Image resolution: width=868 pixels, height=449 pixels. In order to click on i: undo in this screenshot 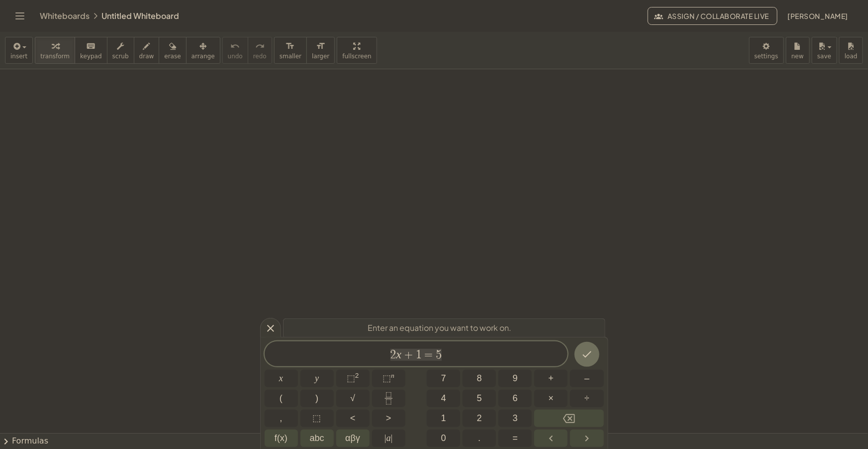, I will do `click(235, 46)`.